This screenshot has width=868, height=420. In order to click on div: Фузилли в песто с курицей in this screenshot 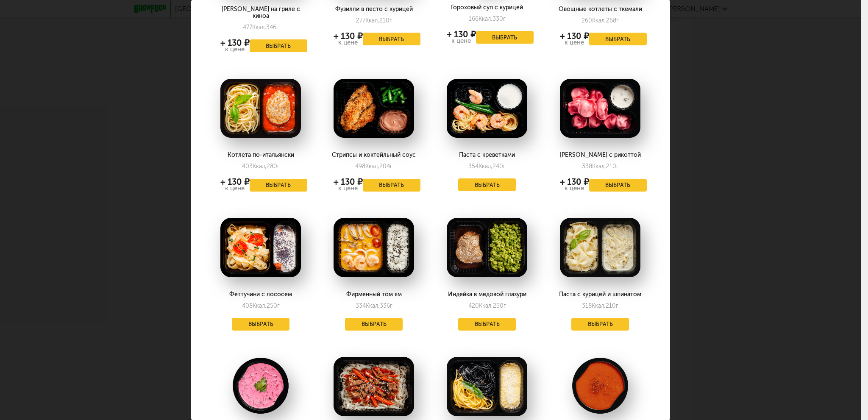, I will do `click(373, 10)`.